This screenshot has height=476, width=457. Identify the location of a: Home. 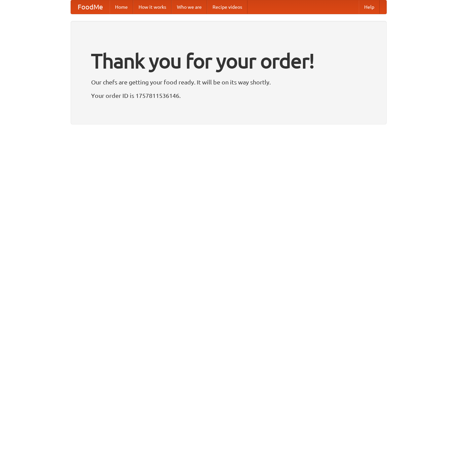
(121, 7).